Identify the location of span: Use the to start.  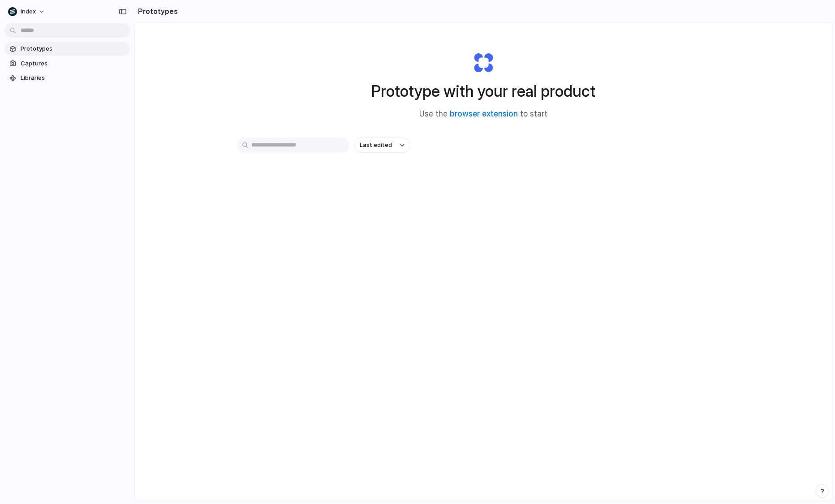
(483, 114).